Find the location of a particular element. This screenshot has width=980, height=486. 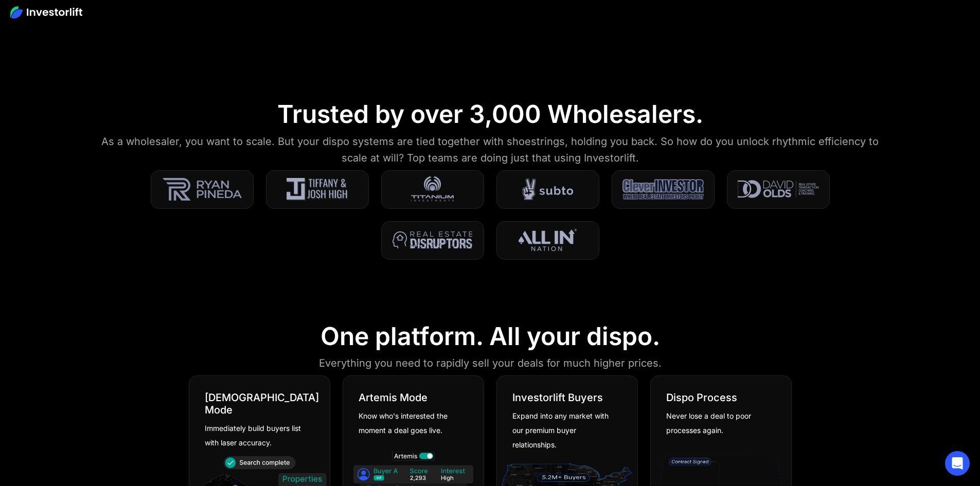

div: Open Intercom Messenger is located at coordinates (958, 463).